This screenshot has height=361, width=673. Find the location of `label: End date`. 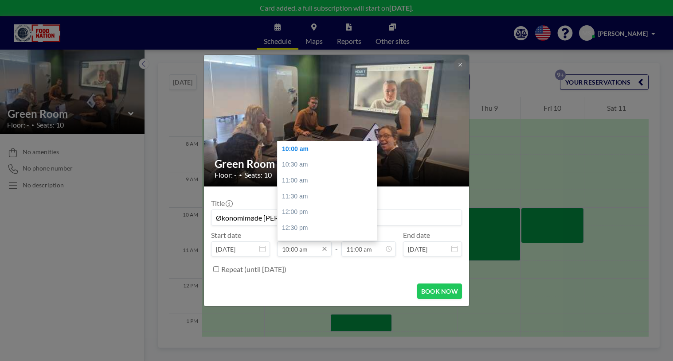

label: End date is located at coordinates (416, 235).